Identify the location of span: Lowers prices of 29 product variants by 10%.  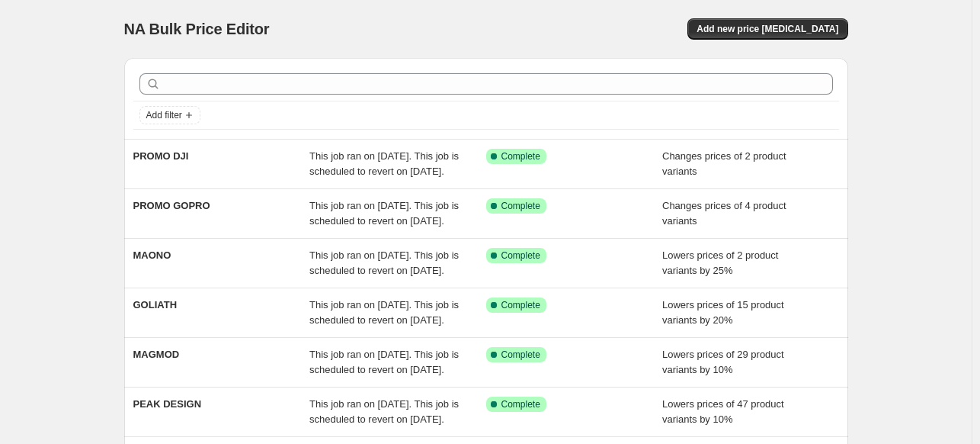
(724, 361).